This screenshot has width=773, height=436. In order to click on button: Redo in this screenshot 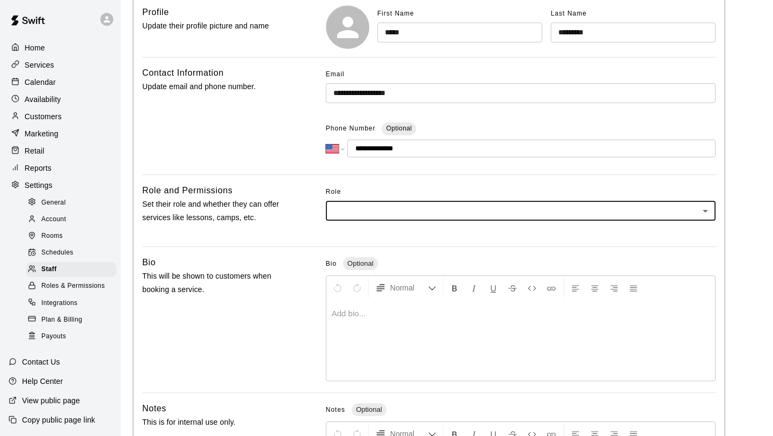, I will do `click(357, 288)`.